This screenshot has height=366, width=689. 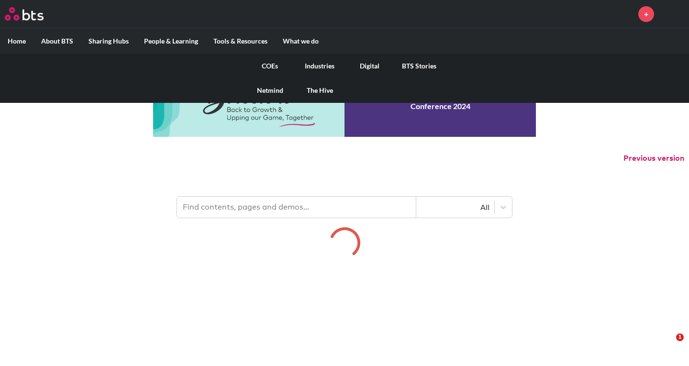 What do you see at coordinates (24, 14) in the screenshot?
I see `img: BTS Logo` at bounding box center [24, 14].